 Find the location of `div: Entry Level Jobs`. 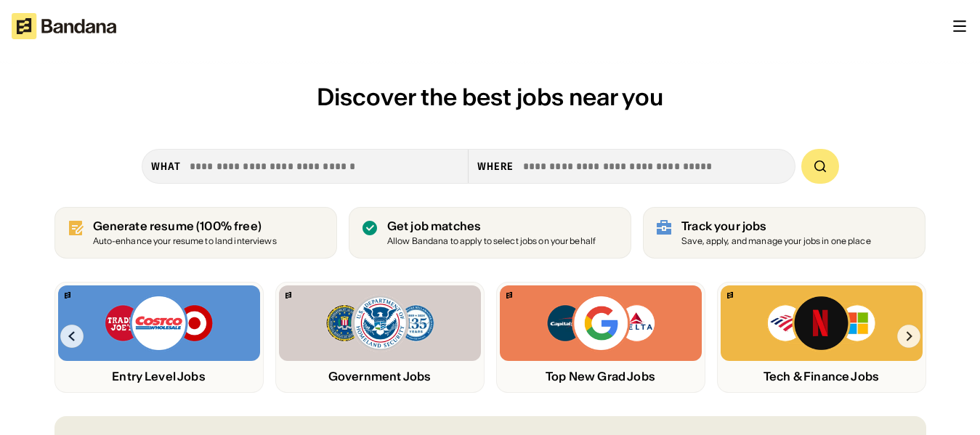

div: Entry Level Jobs is located at coordinates (159, 376).